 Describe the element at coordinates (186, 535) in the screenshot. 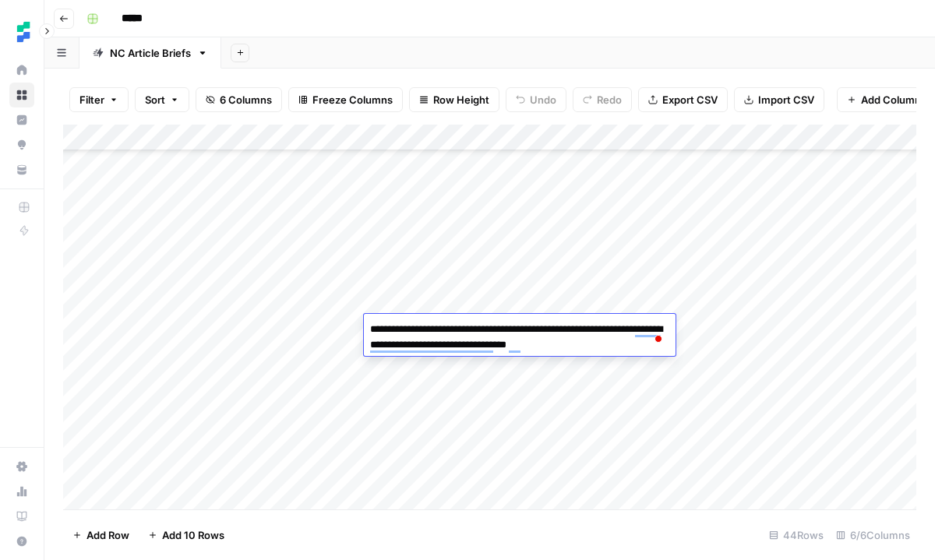

I see `button: Add 10 Rows` at that location.